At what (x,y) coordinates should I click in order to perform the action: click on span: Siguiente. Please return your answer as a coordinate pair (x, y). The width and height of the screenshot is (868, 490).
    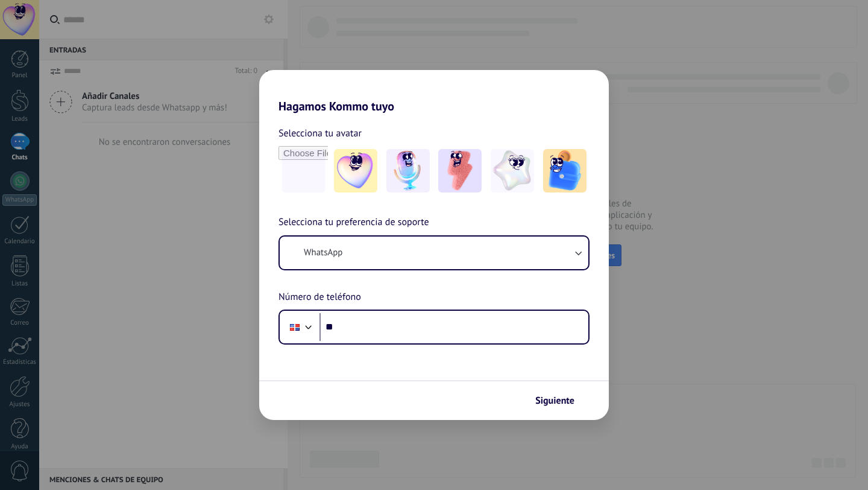
    Looking at the image, I should click on (554, 401).